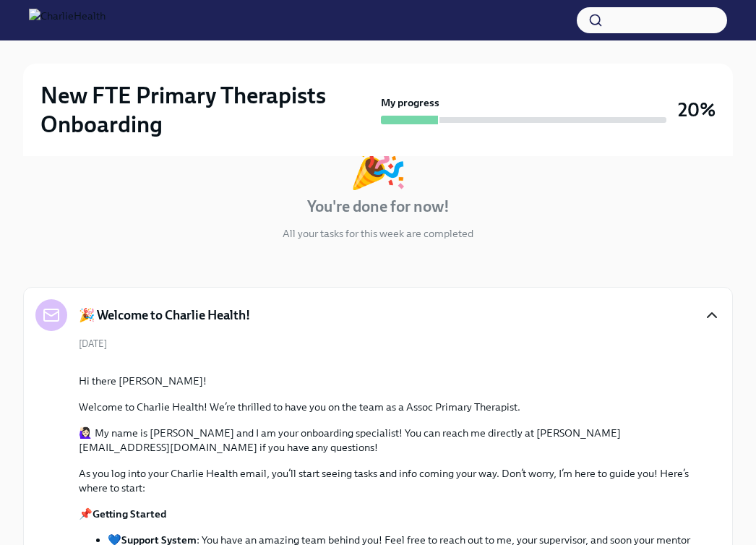  What do you see at coordinates (207, 110) in the screenshot?
I see `h2: New FTE Primary Therapists Onboarding` at bounding box center [207, 110].